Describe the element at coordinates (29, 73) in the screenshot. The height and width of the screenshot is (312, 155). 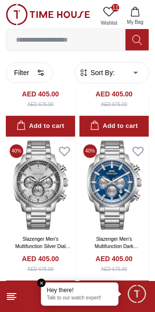
I see `button: Filter` at that location.